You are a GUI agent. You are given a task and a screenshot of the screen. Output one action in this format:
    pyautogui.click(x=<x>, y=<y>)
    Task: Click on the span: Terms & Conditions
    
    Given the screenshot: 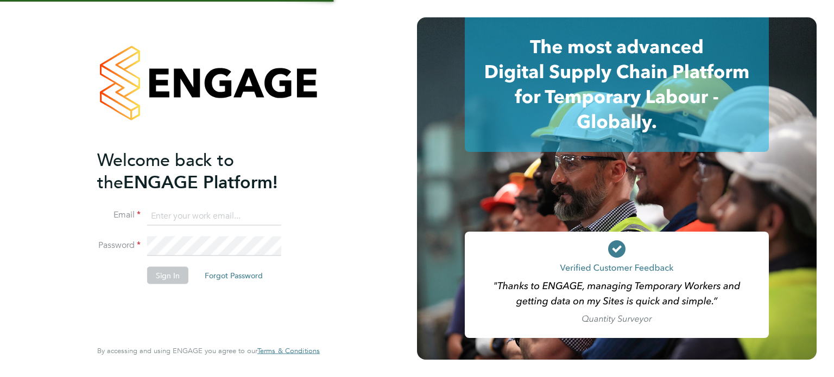 What is the action you would take?
    pyautogui.click(x=288, y=351)
    